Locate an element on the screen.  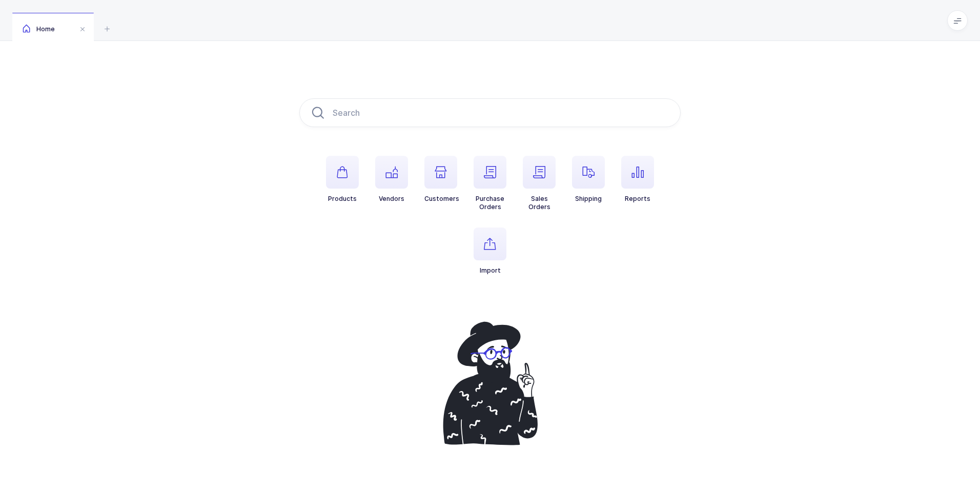
span: Home is located at coordinates (38, 29).